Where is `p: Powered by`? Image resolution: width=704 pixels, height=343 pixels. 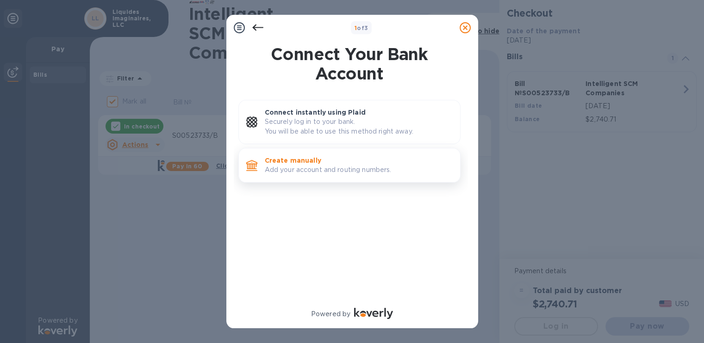 p: Powered by is located at coordinates (330, 314).